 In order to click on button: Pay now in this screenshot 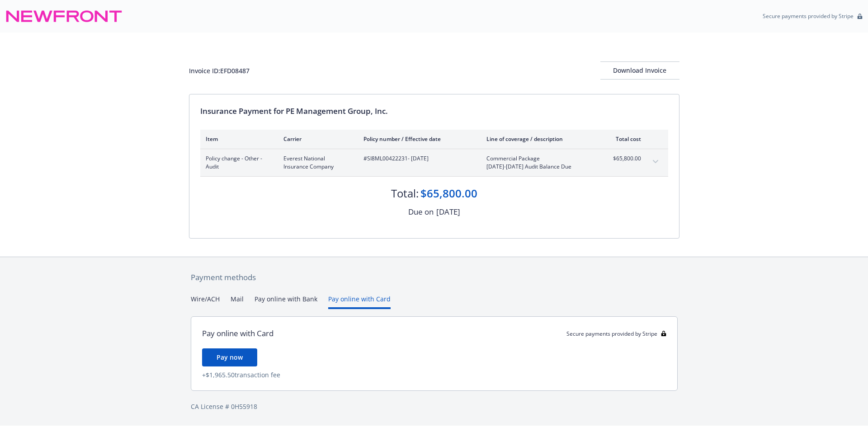, I will do `click(230, 358)`.